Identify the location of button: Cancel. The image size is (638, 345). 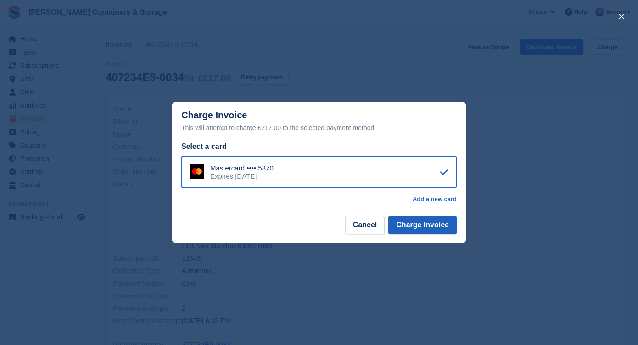
(365, 225).